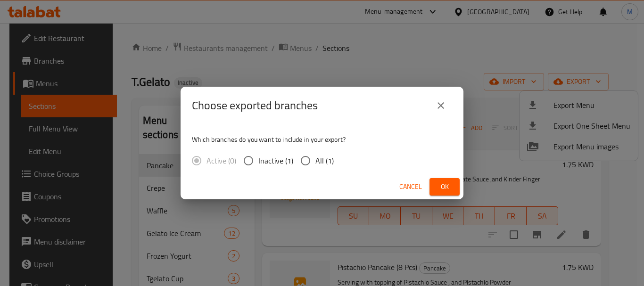  What do you see at coordinates (411, 186) in the screenshot?
I see `button: Cancel` at bounding box center [411, 186].